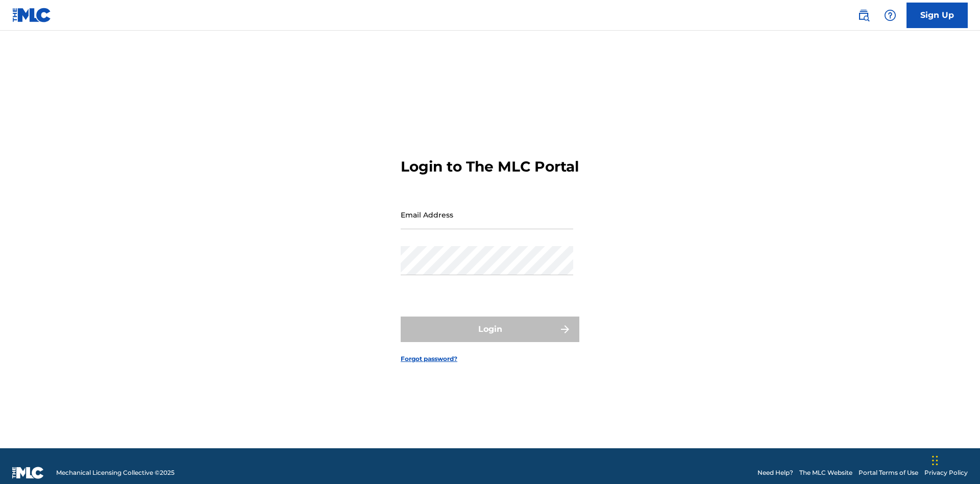  Describe the element at coordinates (890, 15) in the screenshot. I see `div: Help` at that location.